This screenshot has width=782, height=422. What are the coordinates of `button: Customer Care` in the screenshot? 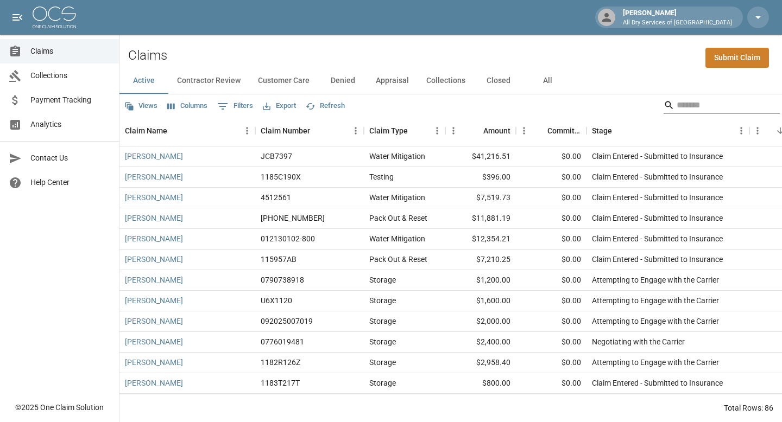 It's located at (283, 81).